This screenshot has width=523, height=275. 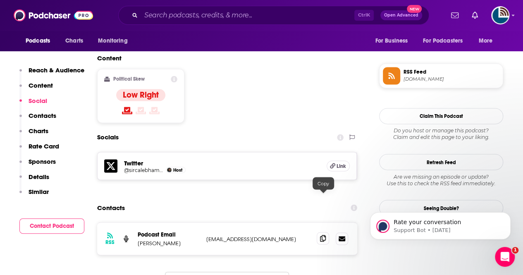 I want to click on input: Search podcasts, credits, & more..., so click(x=247, y=15).